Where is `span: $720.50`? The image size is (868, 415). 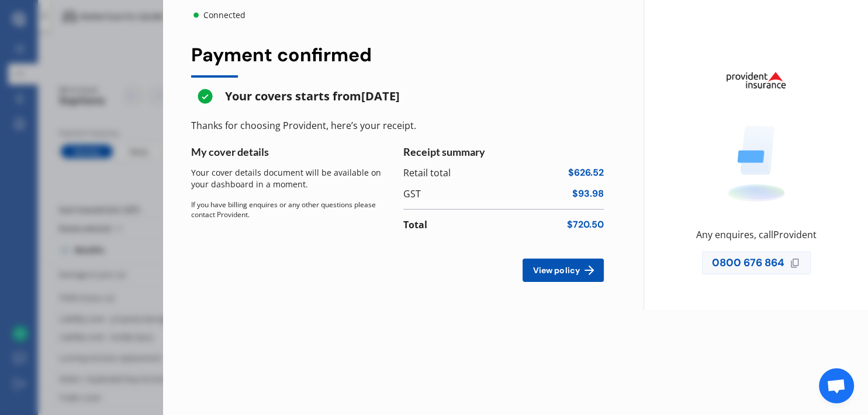 span: $720.50 is located at coordinates (585, 225).